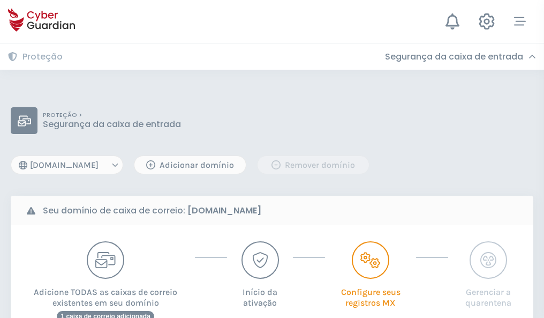 Image resolution: width=544 pixels, height=318 pixels. I want to click on div: Adicionar domínio, so click(190, 165).